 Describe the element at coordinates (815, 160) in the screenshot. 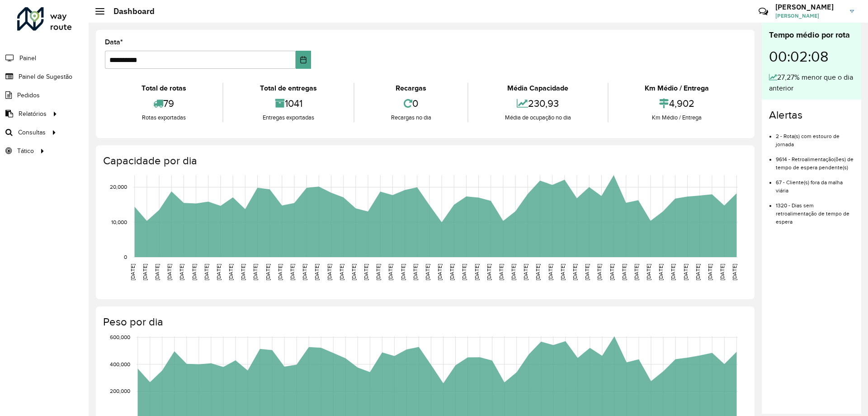

I see `li: 9614 - Retroalimentação(ões) de tempo de espera pendente(s)` at that location.